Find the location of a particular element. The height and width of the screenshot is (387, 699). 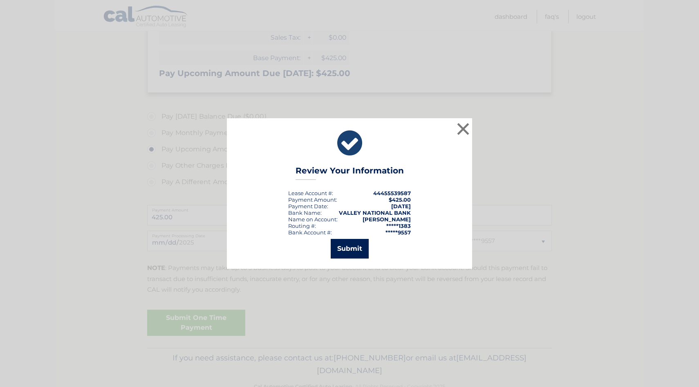

div: Routing #: is located at coordinates (302, 226).